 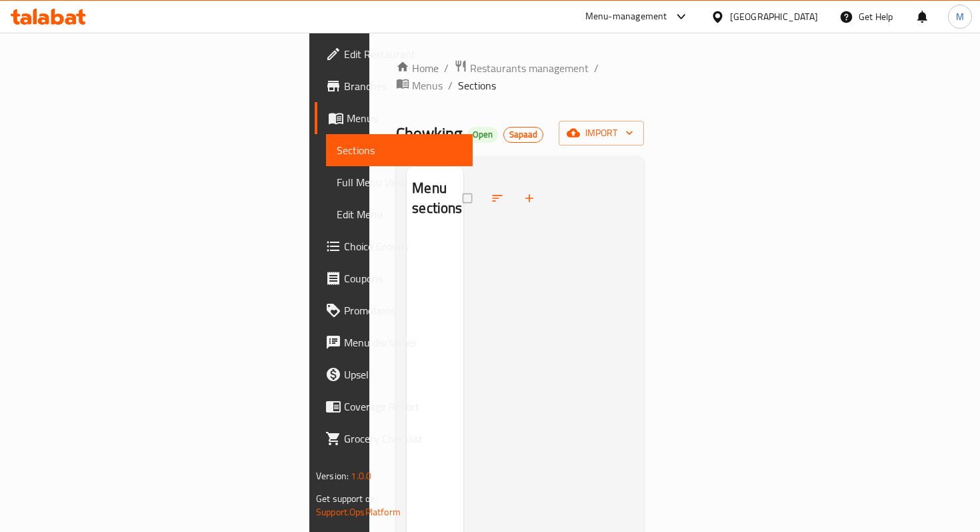 What do you see at coordinates (394, 278) in the screenshot?
I see `a: Coupons` at bounding box center [394, 278].